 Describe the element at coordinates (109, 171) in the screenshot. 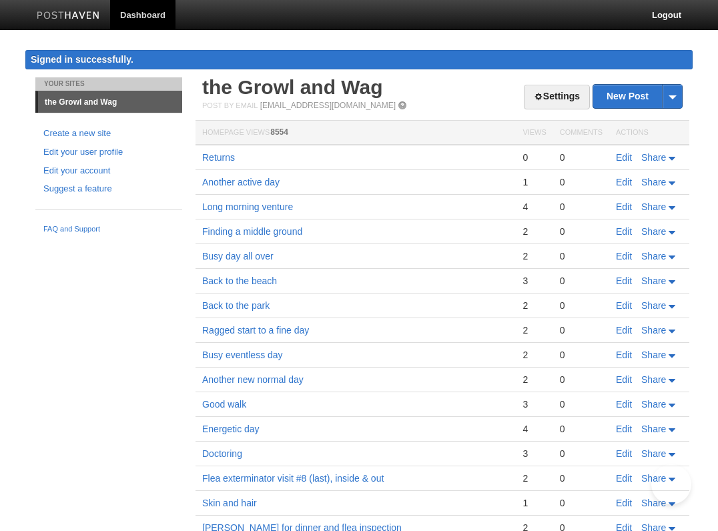

I see `a: Edit your account` at that location.